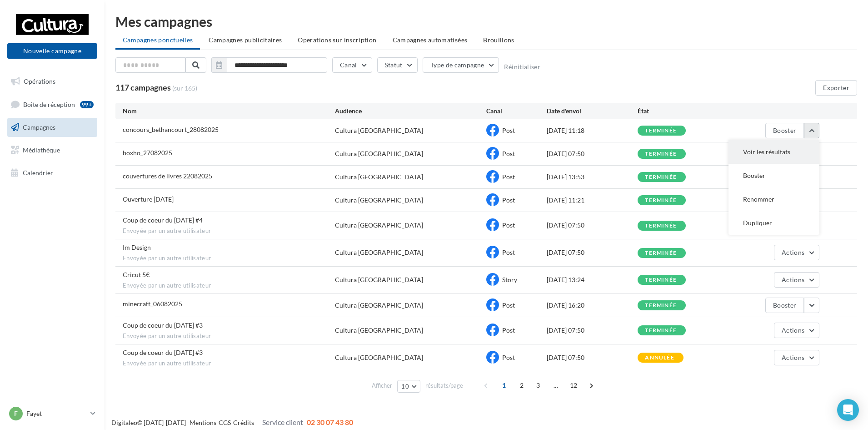 This screenshot has width=868, height=430. What do you see at coordinates (243, 422) in the screenshot?
I see `a: Crédits` at bounding box center [243, 422].